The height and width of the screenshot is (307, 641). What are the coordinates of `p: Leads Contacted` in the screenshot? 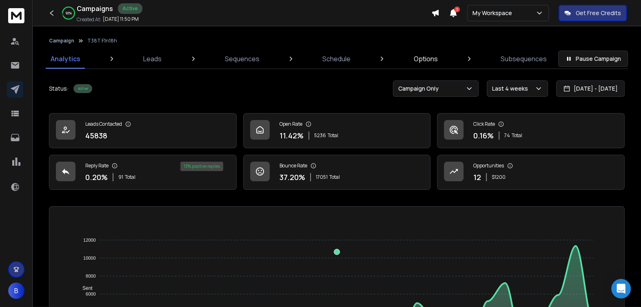 It's located at (104, 124).